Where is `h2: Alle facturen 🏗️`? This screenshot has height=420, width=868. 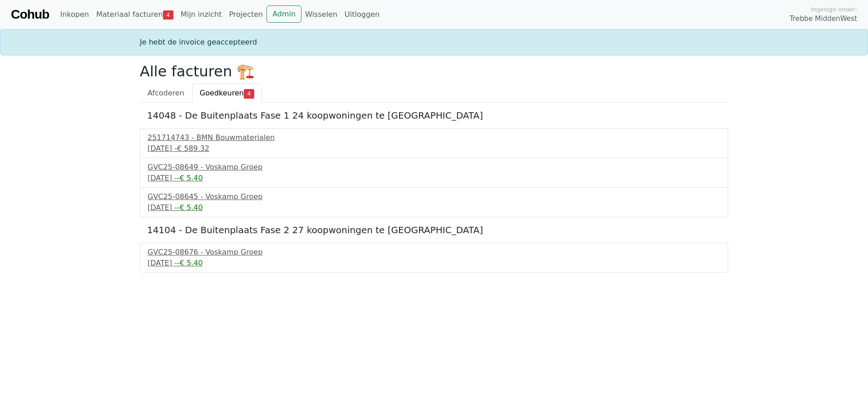 h2: Alle facturen 🏗️ is located at coordinates (434, 71).